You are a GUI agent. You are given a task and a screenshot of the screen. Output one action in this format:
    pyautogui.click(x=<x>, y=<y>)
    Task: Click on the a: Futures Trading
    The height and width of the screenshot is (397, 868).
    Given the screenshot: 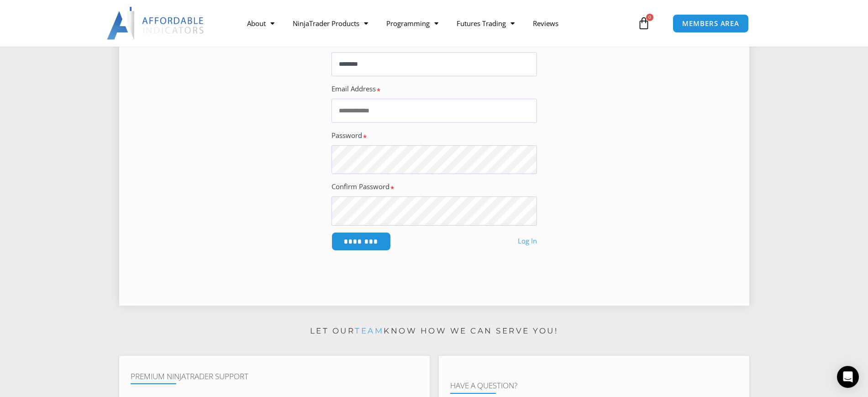 What is the action you would take?
    pyautogui.click(x=485, y=23)
    